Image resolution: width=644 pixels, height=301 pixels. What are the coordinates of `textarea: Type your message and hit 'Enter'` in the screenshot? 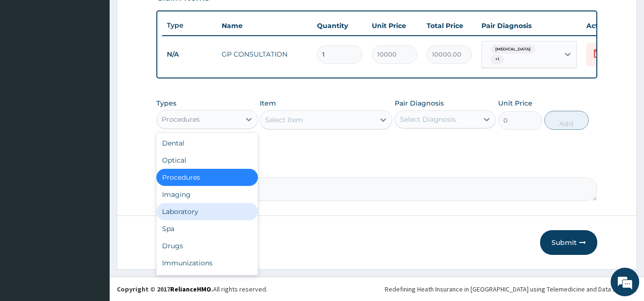 It's located at (93, 217).